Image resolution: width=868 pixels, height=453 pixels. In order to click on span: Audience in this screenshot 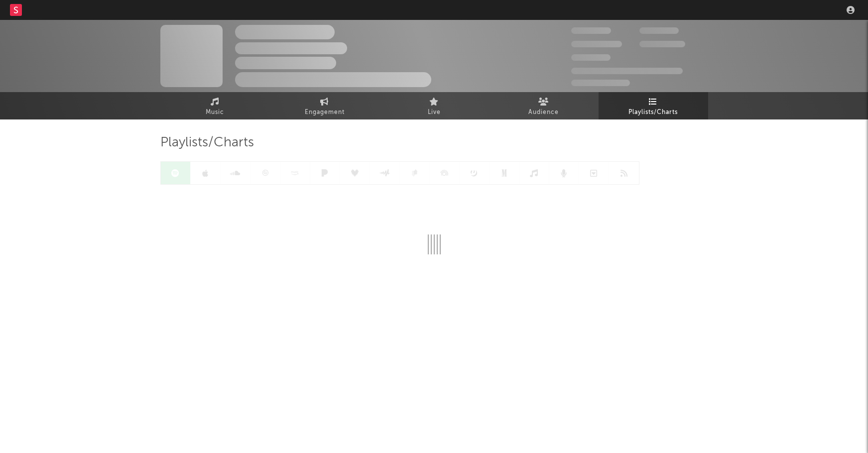, I will do `click(543, 113)`.